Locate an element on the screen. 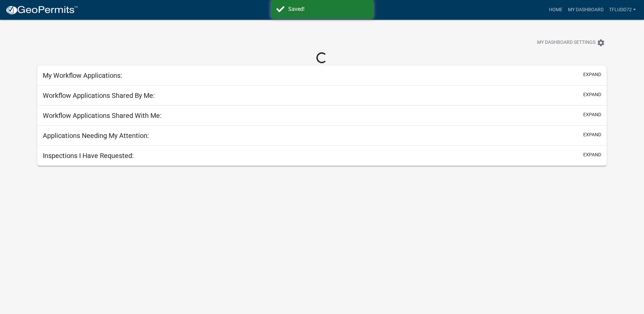 The width and height of the screenshot is (644, 314). div: Saved! is located at coordinates (328, 9).